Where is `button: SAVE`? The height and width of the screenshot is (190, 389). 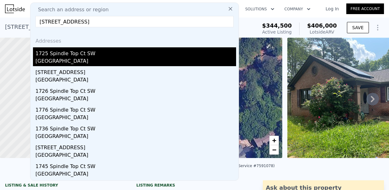 button: SAVE is located at coordinates (358, 28).